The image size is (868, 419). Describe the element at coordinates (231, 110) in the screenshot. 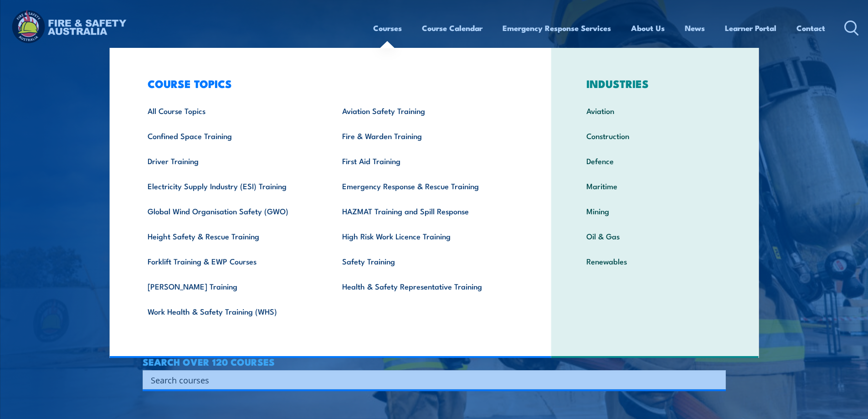

I see `a: All Course Topics` at that location.